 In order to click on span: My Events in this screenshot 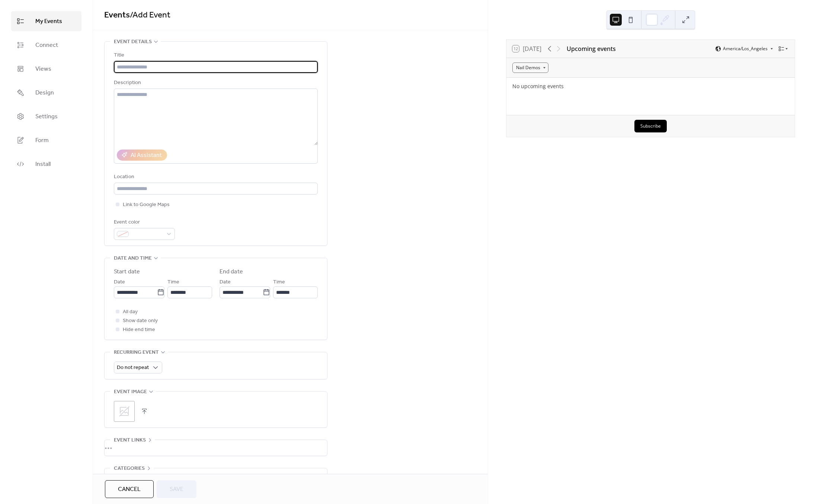, I will do `click(49, 22)`.